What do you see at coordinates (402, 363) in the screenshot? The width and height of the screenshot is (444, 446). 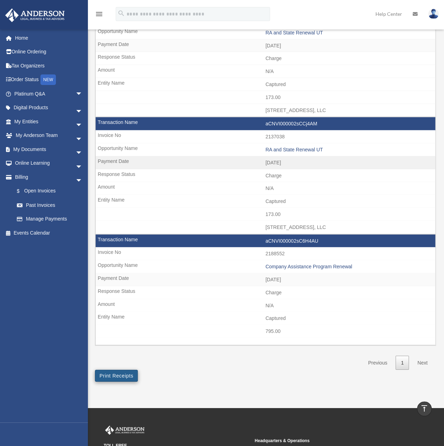 I see `font: 1` at bounding box center [402, 363].